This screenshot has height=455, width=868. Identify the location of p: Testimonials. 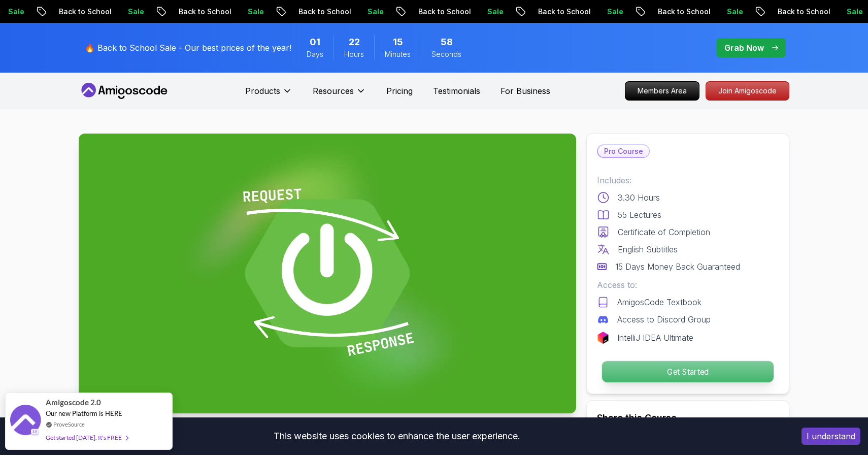
(456, 91).